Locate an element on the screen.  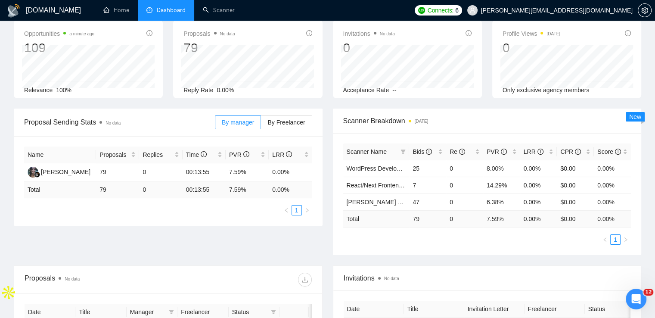
span: 0.00% is located at coordinates (226, 90).